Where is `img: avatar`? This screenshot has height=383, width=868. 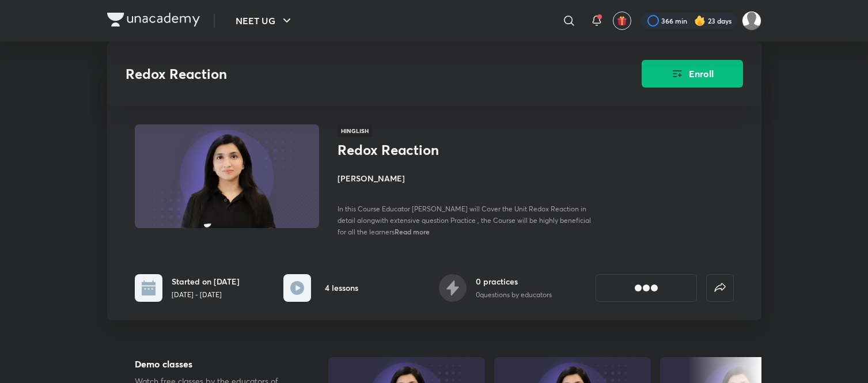 img: avatar is located at coordinates (622, 21).